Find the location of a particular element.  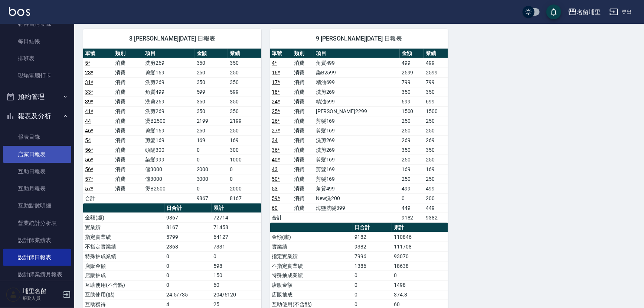

td: 儲3000 is located at coordinates (169, 169).